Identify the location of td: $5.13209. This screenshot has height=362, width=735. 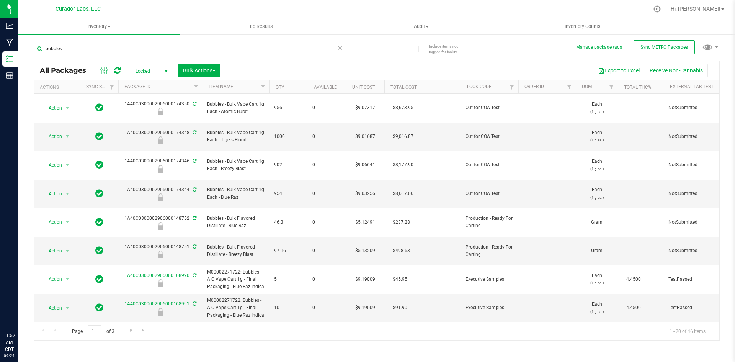
(365, 251).